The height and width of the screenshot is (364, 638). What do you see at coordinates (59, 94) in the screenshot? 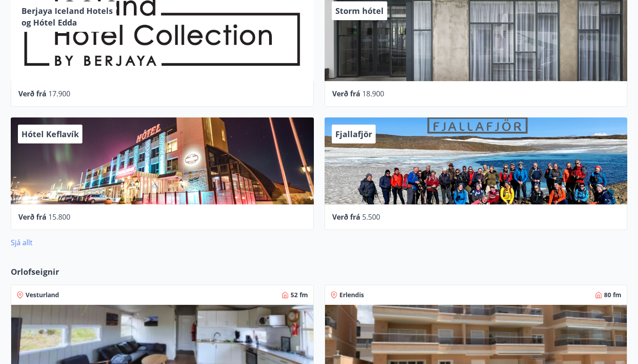
I see `span: 17.900` at bounding box center [59, 94].